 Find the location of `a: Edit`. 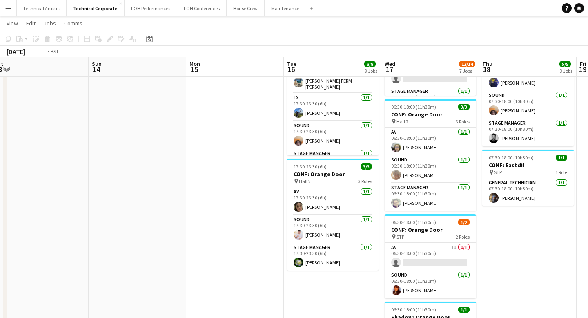

a: Edit is located at coordinates (31, 23).